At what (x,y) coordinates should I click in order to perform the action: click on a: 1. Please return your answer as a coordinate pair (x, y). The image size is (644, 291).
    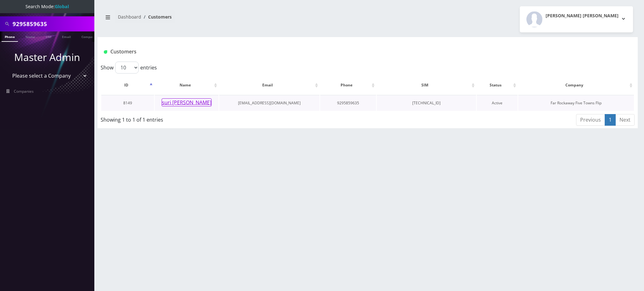
    Looking at the image, I should click on (610, 120).